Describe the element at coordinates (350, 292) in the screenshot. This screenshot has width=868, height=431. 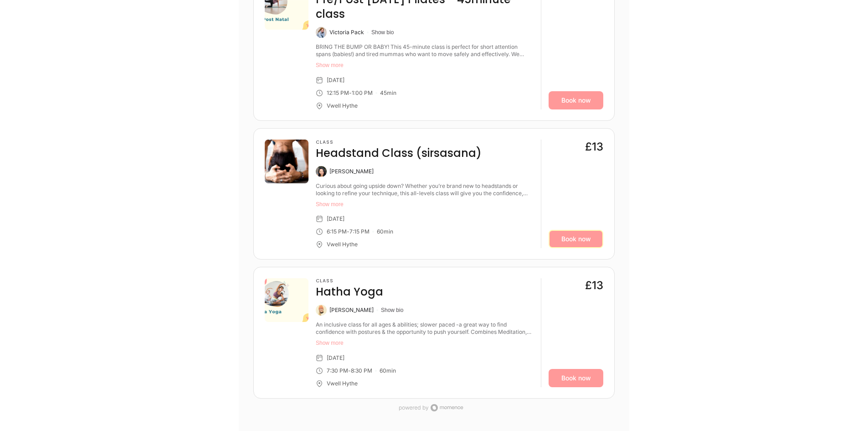
I see `h4: Hatha Yoga` at that location.